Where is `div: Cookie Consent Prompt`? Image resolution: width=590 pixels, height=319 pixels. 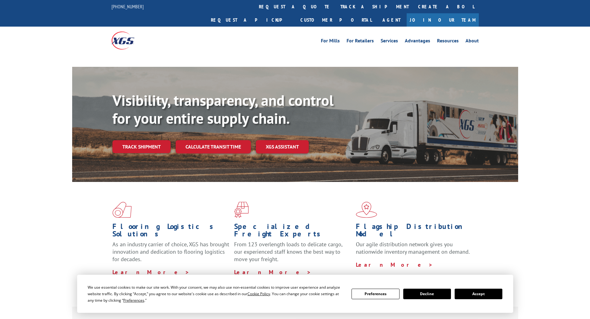 div: Cookie Consent Prompt is located at coordinates (295, 294).